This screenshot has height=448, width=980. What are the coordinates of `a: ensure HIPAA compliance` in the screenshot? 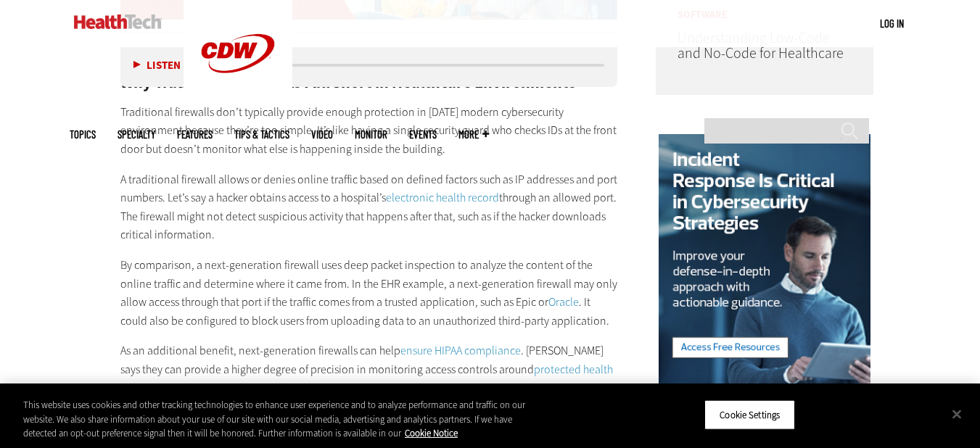 It's located at (460, 350).